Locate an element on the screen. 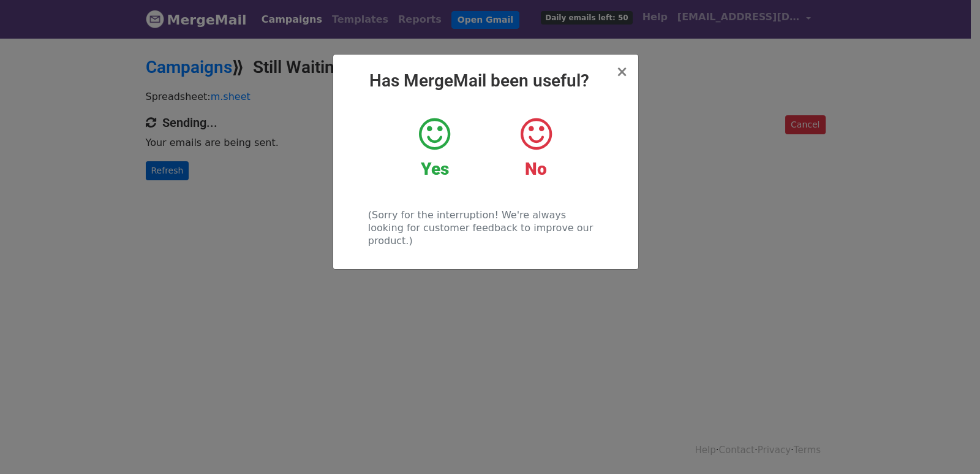 The width and height of the screenshot is (980, 474). a: Yes is located at coordinates (434, 148).